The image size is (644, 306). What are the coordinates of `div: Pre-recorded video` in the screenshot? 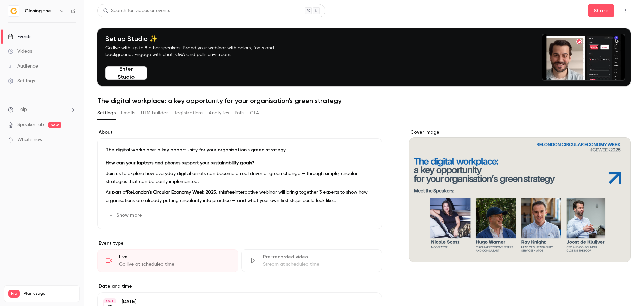 It's located at (319, 257).